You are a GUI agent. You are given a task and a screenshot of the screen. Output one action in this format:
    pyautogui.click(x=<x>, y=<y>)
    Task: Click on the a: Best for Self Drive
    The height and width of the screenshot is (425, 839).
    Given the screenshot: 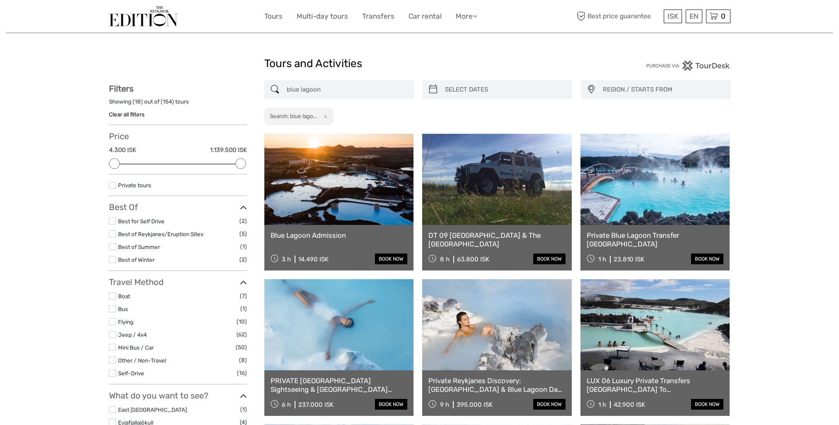 What is the action you would take?
    pyautogui.click(x=141, y=221)
    